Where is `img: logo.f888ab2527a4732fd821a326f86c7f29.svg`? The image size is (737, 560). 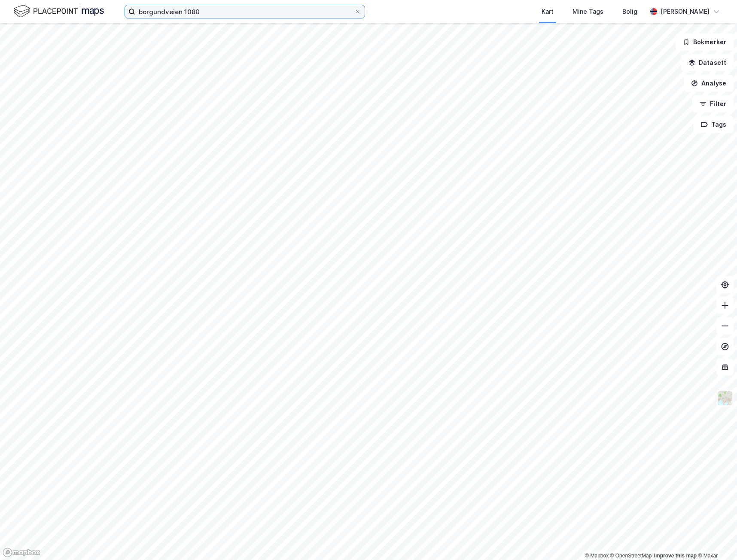 img: logo.f888ab2527a4732fd821a326f86c7f29.svg is located at coordinates (59, 11).